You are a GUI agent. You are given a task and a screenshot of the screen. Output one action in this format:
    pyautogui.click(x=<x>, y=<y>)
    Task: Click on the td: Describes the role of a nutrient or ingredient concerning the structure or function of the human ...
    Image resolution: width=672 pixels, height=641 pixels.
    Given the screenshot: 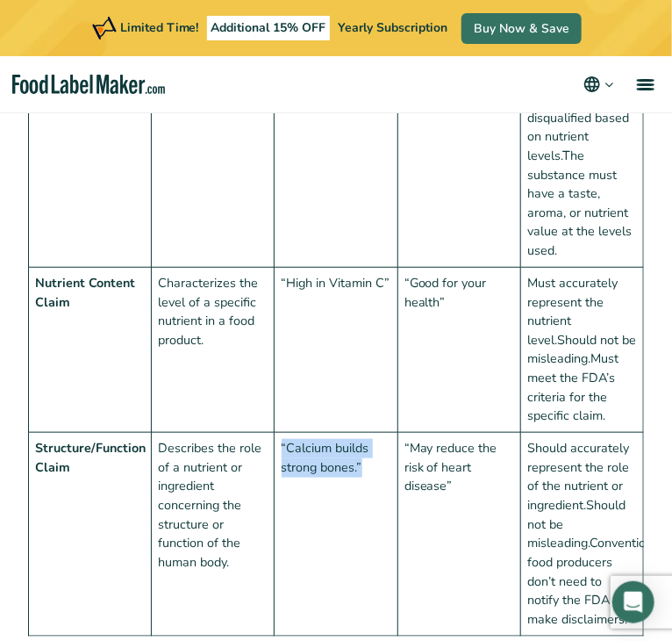 What is the action you would take?
    pyautogui.click(x=214, y=534)
    